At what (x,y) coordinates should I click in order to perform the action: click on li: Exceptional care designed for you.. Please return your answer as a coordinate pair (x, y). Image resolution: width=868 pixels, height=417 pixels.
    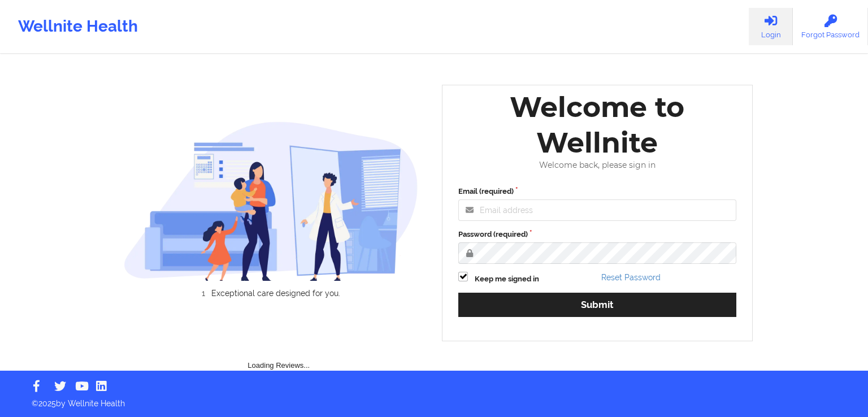
    Looking at the image, I should click on (275, 294).